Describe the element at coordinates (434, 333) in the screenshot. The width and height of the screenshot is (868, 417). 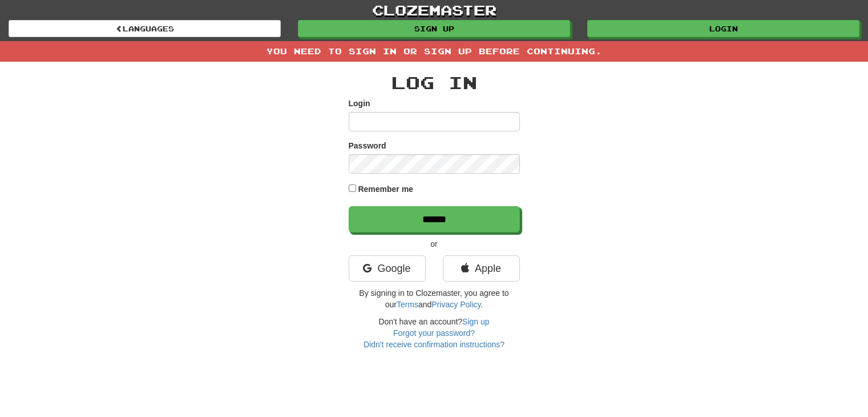
I see `a: Forgot your password?` at that location.